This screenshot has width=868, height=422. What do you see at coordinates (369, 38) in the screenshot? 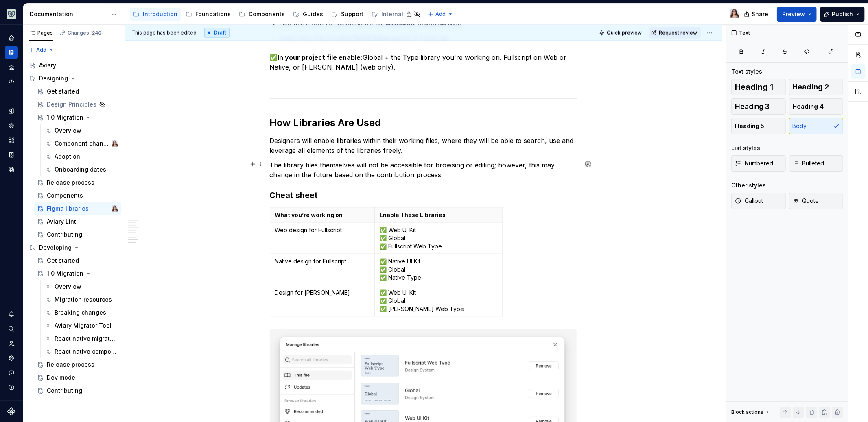
I see `strong: TextStyles` at bounding box center [369, 38].